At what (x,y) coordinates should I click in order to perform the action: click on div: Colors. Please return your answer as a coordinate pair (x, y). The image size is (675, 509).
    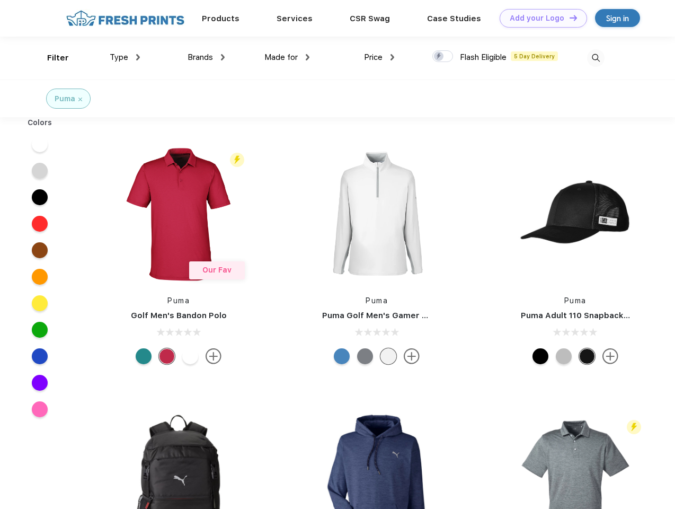
    Looking at the image, I should click on (40, 122).